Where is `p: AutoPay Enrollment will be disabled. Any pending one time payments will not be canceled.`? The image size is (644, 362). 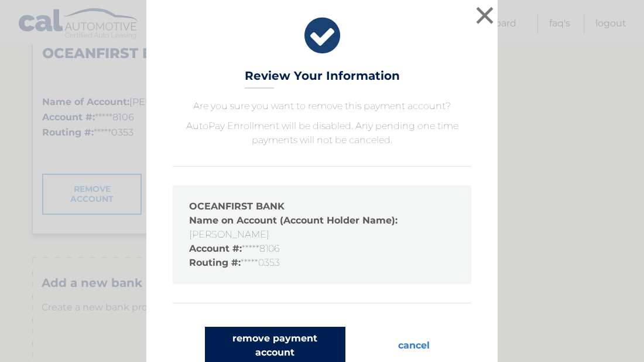
p: AutoPay Enrollment will be disabled. Any pending one time payments will not be canceled. is located at coordinates (322, 133).